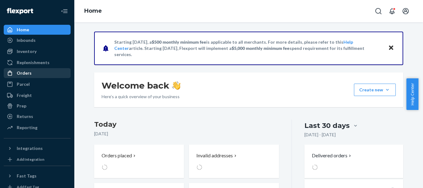 The height and width of the screenshot is (188, 423). What do you see at coordinates (379, 11) in the screenshot?
I see `button: Open Search Box` at bounding box center [379, 11].